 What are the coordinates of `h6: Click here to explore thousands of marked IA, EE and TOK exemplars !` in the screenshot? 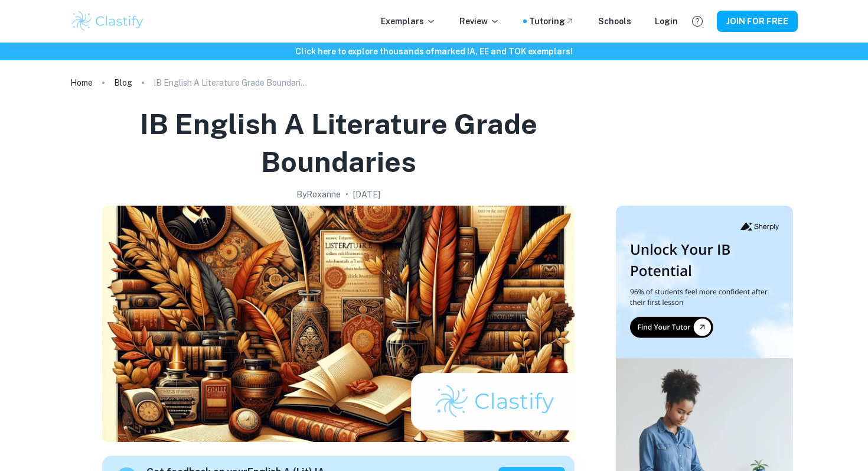 It's located at (434, 51).